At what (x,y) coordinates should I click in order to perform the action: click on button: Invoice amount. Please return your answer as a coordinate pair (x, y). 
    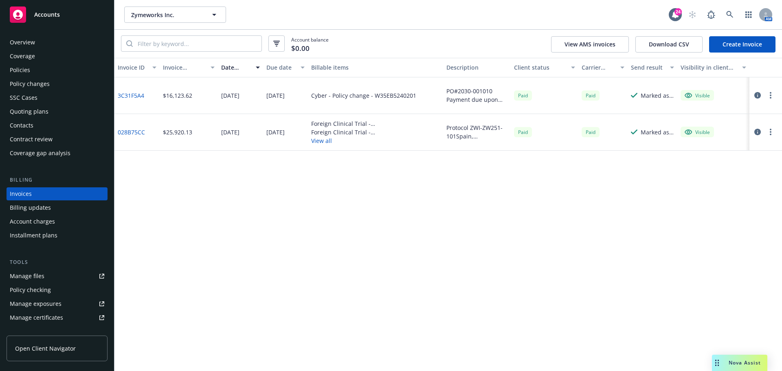
    Looking at the image, I should click on (189, 68).